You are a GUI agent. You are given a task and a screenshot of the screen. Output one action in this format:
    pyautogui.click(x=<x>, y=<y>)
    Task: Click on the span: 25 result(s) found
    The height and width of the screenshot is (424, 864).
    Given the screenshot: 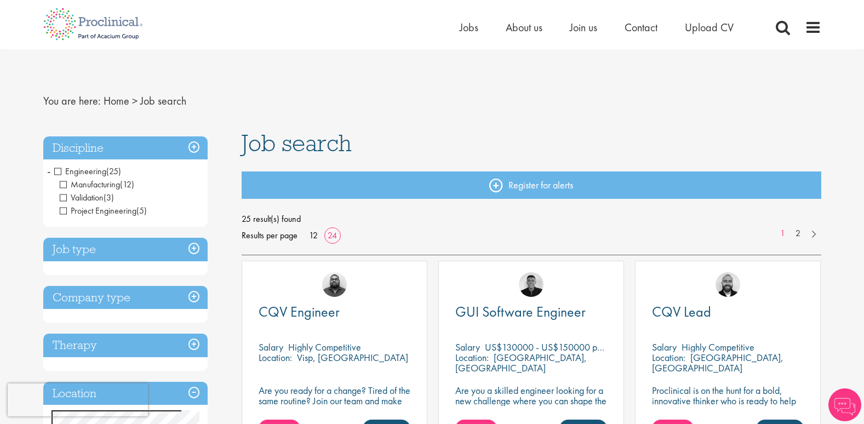 What is the action you would take?
    pyautogui.click(x=531, y=219)
    